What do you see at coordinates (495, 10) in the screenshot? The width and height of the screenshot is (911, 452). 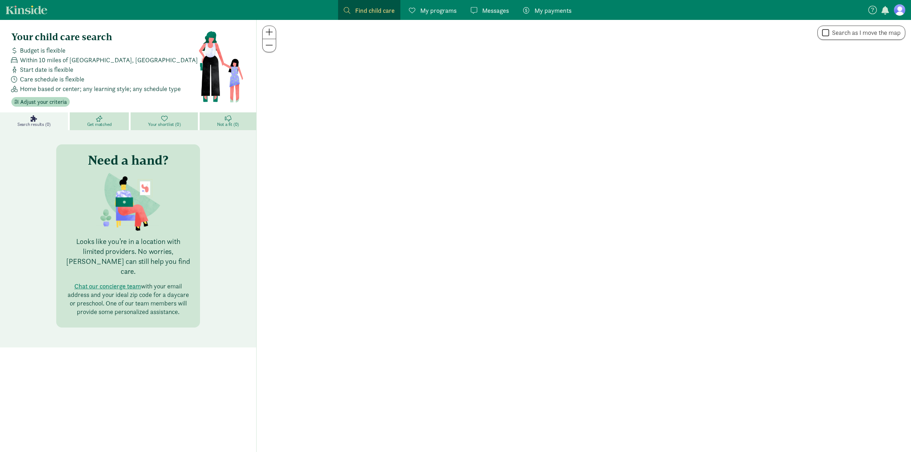 I see `span: Messages` at bounding box center [495, 10].